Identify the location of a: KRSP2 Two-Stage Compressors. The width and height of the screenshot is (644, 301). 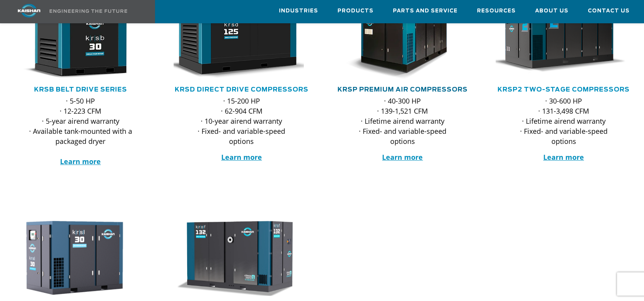
(563, 90).